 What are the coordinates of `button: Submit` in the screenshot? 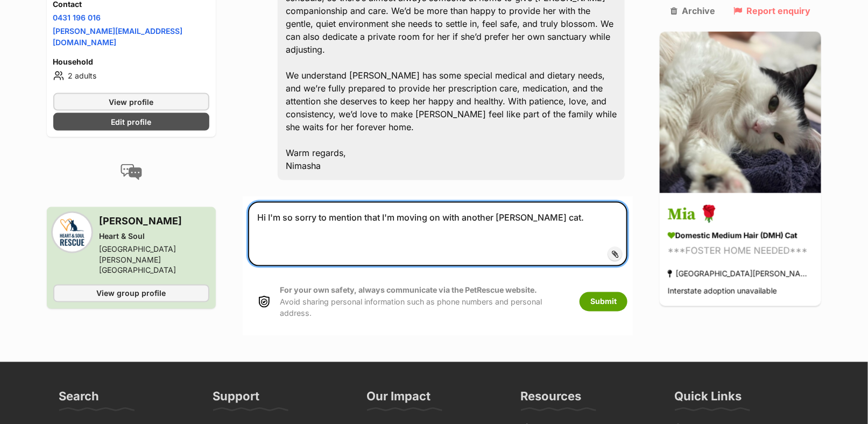 It's located at (604, 302).